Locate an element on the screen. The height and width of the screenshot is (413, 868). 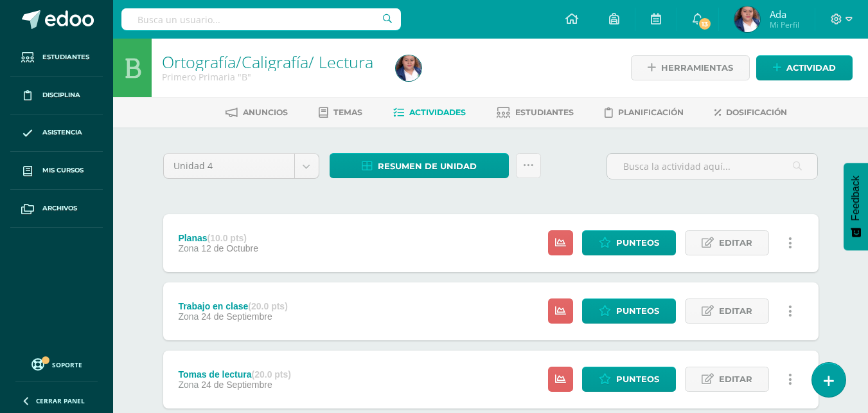
span: Soporte is located at coordinates (67, 364).